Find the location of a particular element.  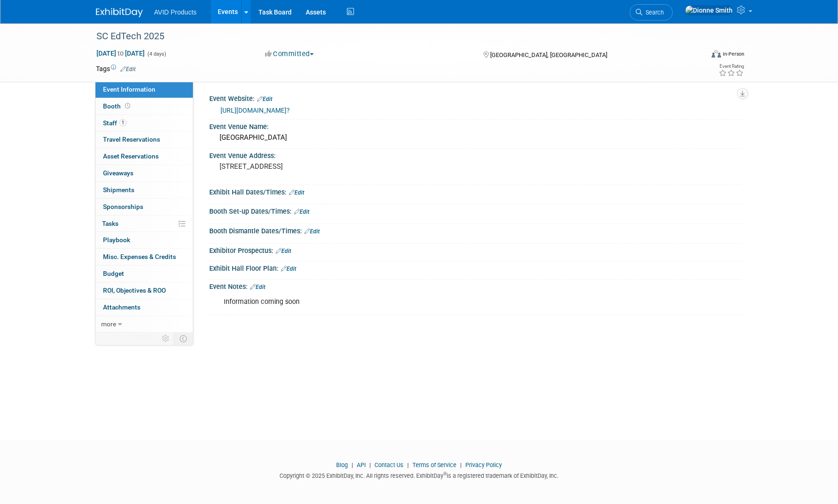

a: Event Information is located at coordinates (144, 89).